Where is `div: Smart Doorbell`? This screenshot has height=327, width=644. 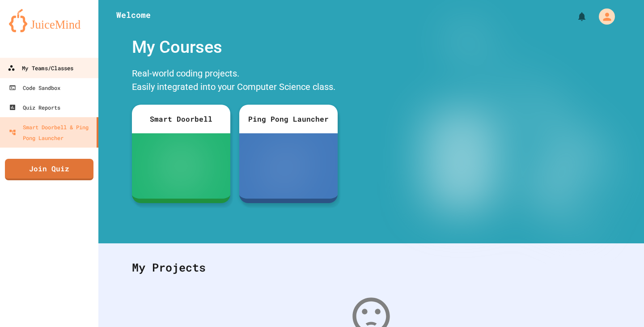
div: Smart Doorbell is located at coordinates (181, 119).